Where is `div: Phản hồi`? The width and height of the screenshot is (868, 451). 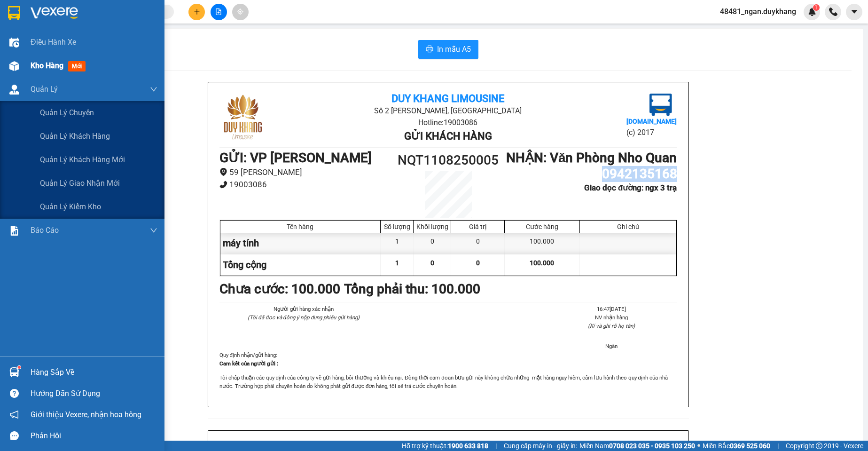
div: Phản hồi is located at coordinates (94, 436).